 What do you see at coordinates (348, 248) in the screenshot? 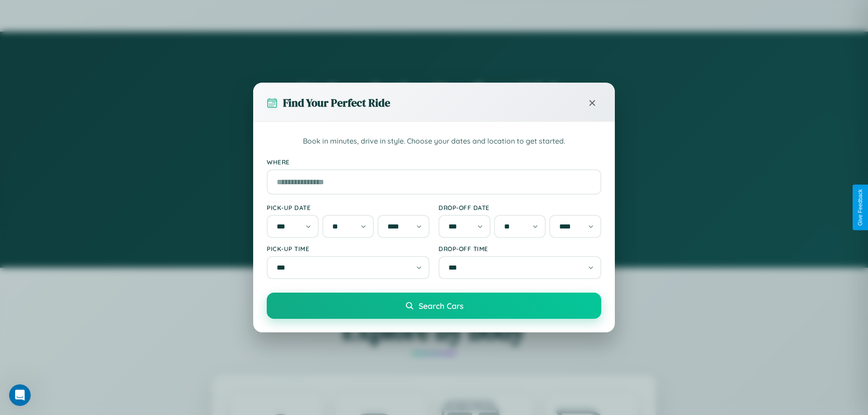
I see `label: Pick-up Time` at bounding box center [348, 248].